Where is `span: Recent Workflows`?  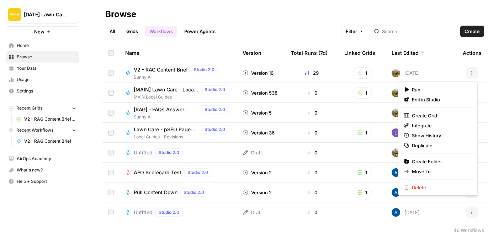 span: Recent Workflows is located at coordinates (35, 130).